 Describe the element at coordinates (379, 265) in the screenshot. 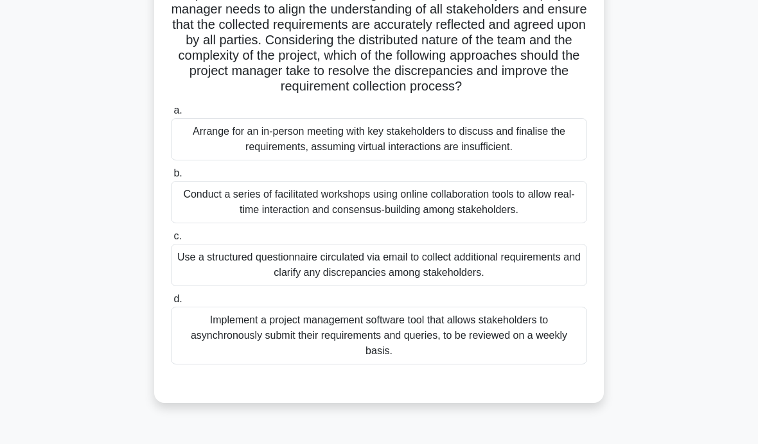

I see `div: Use a structured questionnaire circulated via email to collect additional requirements and clarif...` at that location.